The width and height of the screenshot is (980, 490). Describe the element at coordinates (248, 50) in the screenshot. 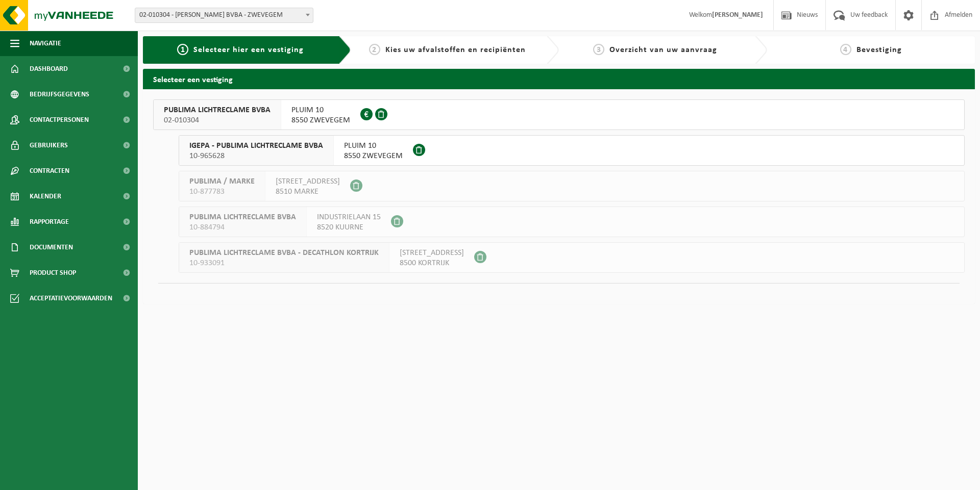

I see `span: Selecteer hier een vestiging` at that location.